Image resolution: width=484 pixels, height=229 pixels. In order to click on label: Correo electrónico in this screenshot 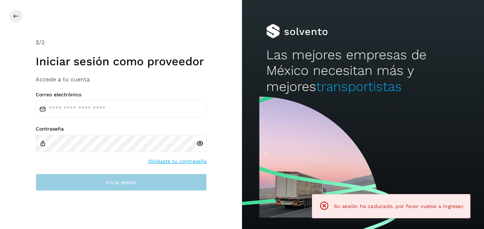, I will do `click(121, 95)`.